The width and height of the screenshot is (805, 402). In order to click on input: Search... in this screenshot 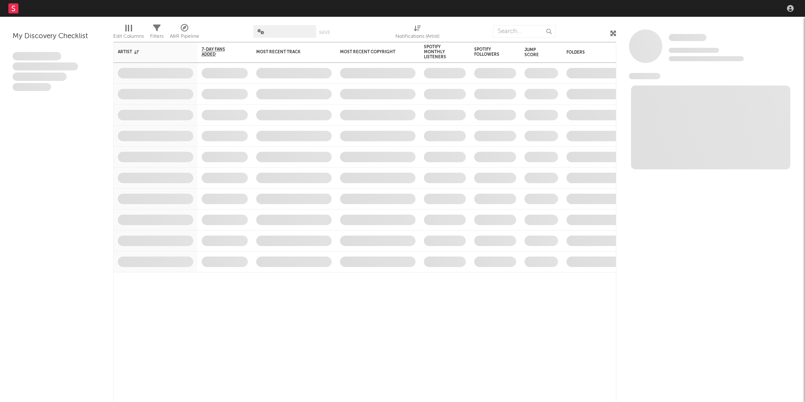, I will do `click(525, 31)`.